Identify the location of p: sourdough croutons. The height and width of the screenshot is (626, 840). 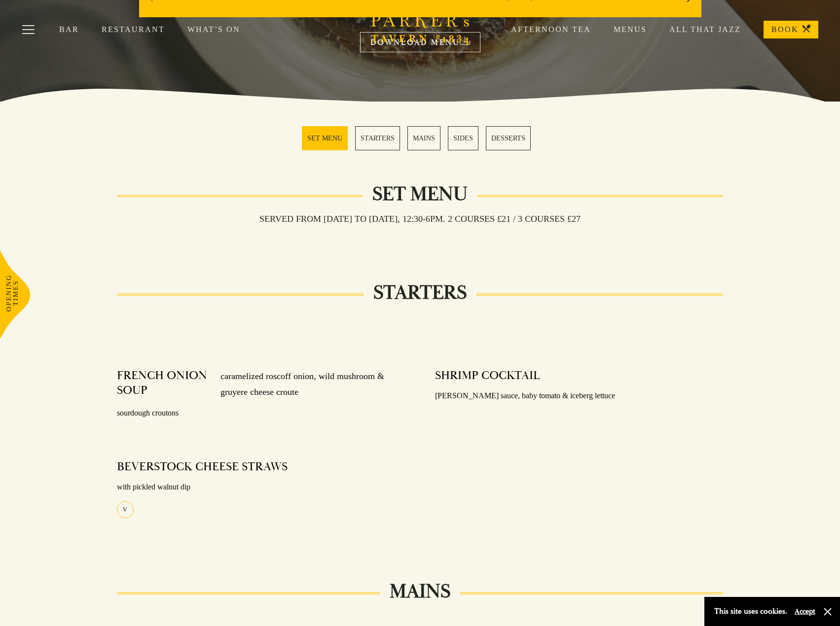
(261, 413).